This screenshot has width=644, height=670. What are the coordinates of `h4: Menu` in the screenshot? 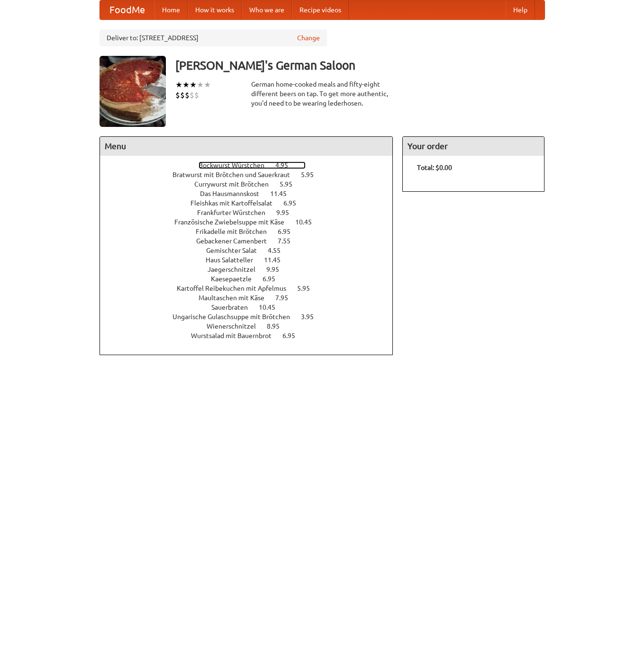 It's located at (246, 147).